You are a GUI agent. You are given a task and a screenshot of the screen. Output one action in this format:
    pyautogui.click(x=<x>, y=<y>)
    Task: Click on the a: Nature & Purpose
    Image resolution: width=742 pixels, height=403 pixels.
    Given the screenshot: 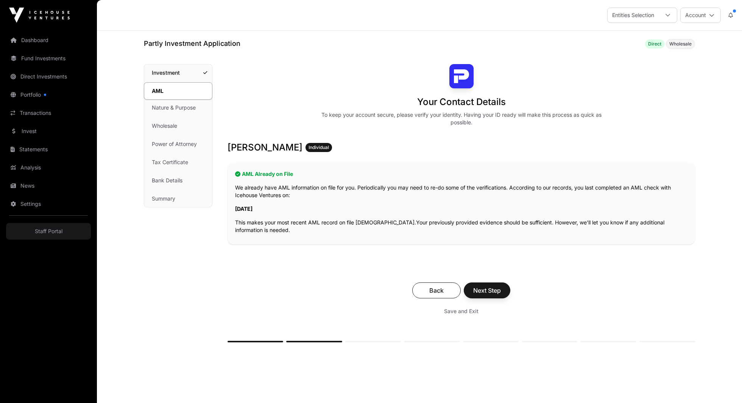 What is the action you would take?
    pyautogui.click(x=178, y=108)
    